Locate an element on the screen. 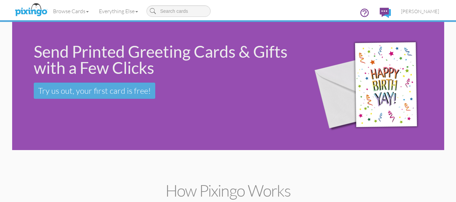 The height and width of the screenshot is (202, 456). img: comments.svg is located at coordinates (385, 13).